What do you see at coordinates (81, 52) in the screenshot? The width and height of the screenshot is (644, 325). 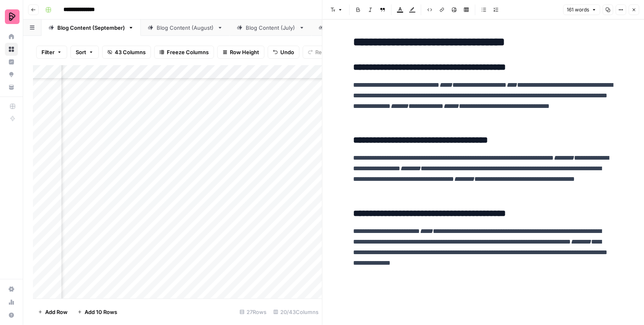 I see `span: Sort` at bounding box center [81, 52].